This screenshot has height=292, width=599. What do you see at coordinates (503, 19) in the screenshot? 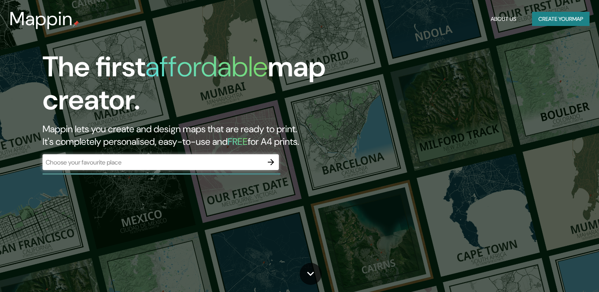
I see `button: About Us` at bounding box center [503, 19].